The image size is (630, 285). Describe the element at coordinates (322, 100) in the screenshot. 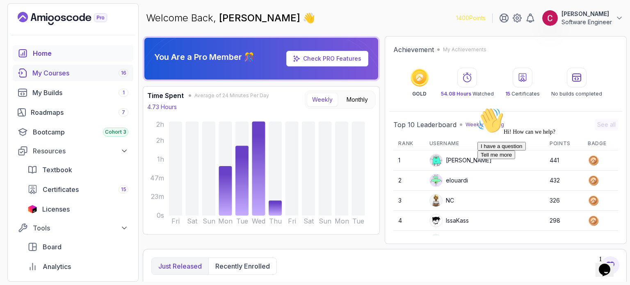

I see `button: Weekly` at that location.